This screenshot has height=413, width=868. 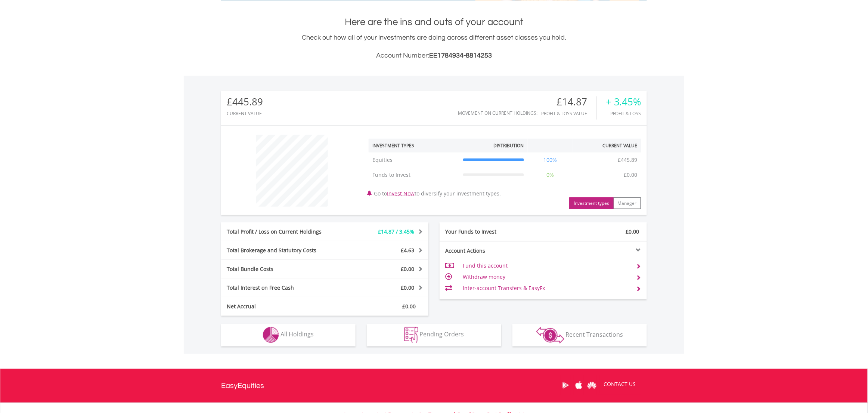 I want to click on button: Investment types, so click(x=591, y=203).